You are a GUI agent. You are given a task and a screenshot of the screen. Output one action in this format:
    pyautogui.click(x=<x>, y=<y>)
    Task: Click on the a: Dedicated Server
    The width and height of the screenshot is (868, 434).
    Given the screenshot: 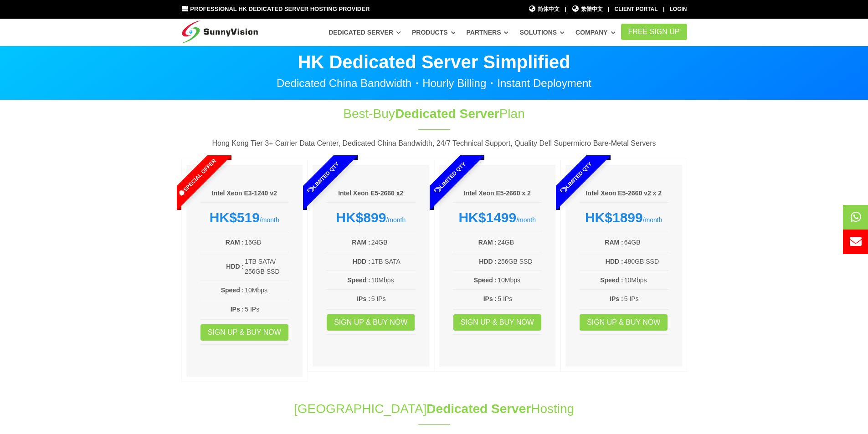 What is the action you would take?
    pyautogui.click(x=365, y=32)
    